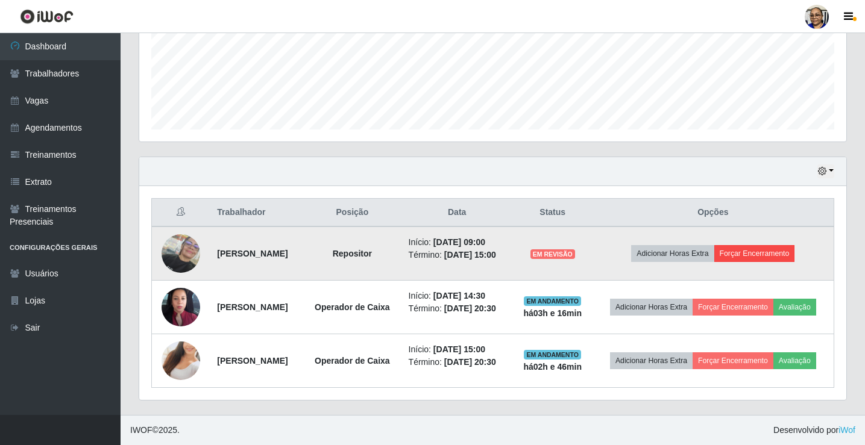  What do you see at coordinates (814, 430) in the screenshot?
I see `span: Desenvolvido por` at bounding box center [814, 430].